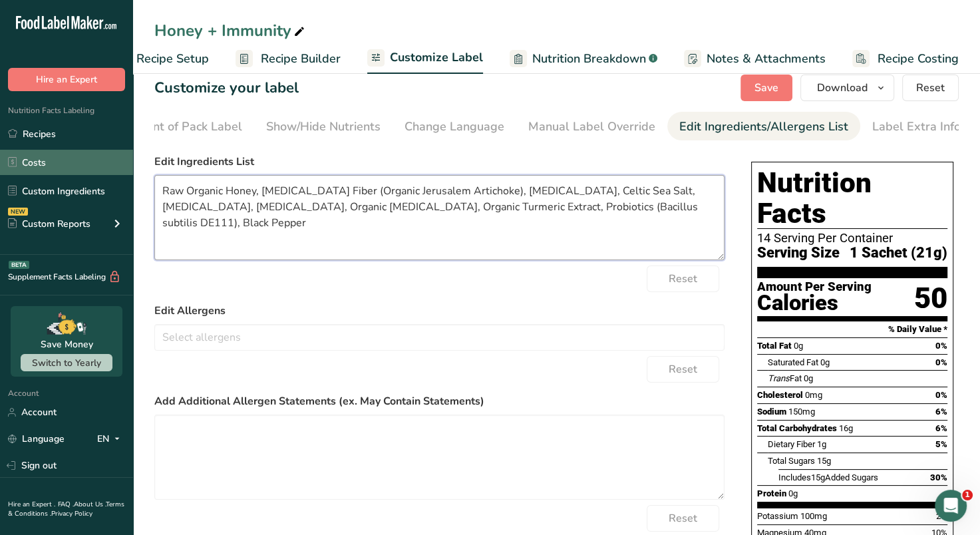  I want to click on div: Calories, so click(814, 303).